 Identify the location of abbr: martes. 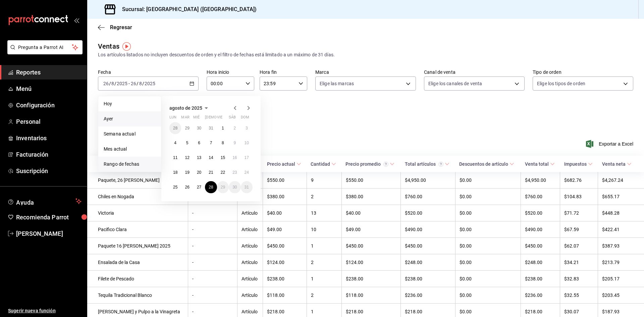
(185, 118).